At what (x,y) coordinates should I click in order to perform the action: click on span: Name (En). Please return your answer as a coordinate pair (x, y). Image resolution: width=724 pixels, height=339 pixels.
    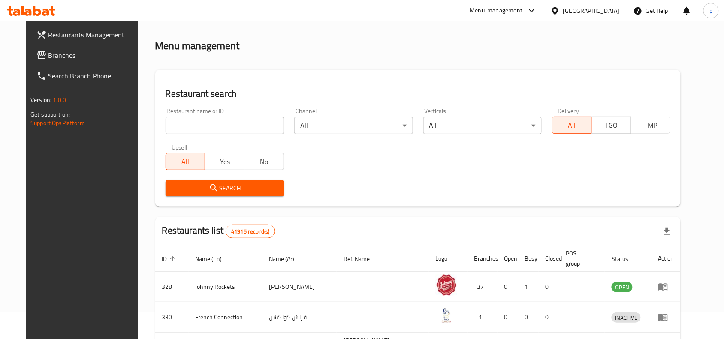
    Looking at the image, I should click on (215, 259).